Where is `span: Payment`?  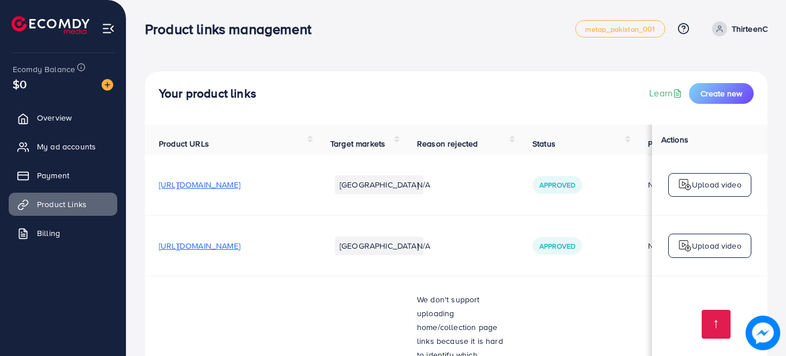 span: Payment is located at coordinates (53, 175).